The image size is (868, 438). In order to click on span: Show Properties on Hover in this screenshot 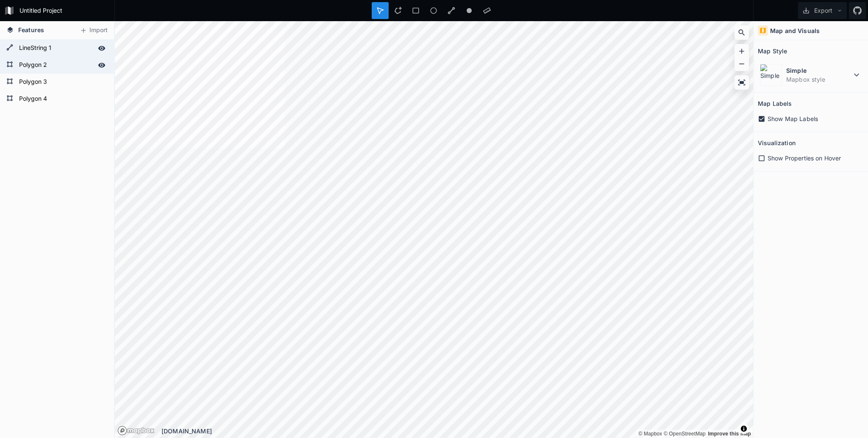, I will do `click(804, 158)`.